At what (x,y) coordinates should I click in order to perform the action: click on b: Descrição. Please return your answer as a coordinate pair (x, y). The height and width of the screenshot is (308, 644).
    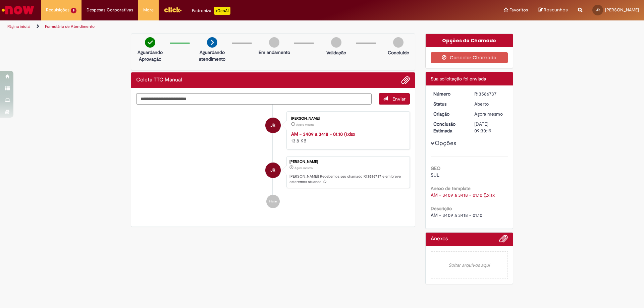
    Looking at the image, I should click on (441, 209).